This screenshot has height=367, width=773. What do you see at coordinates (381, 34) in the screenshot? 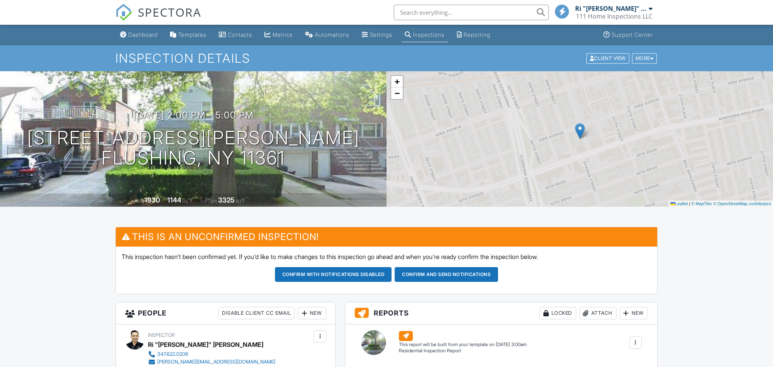
I see `div: Settings` at bounding box center [381, 34].